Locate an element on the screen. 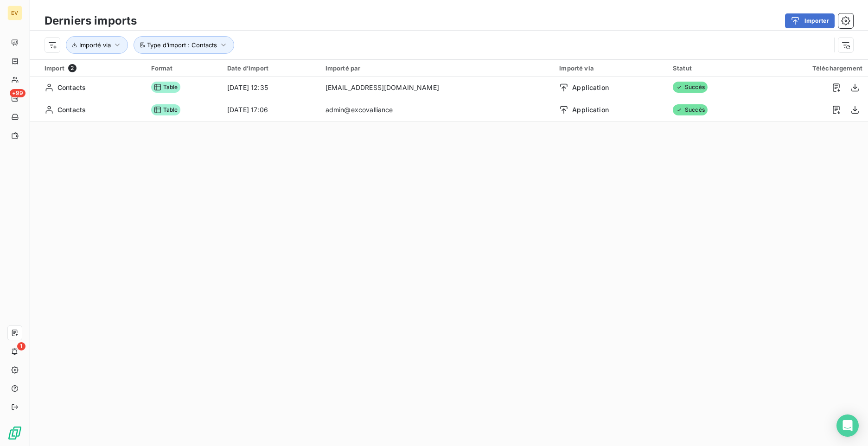  div: Statut is located at coordinates (710, 68).